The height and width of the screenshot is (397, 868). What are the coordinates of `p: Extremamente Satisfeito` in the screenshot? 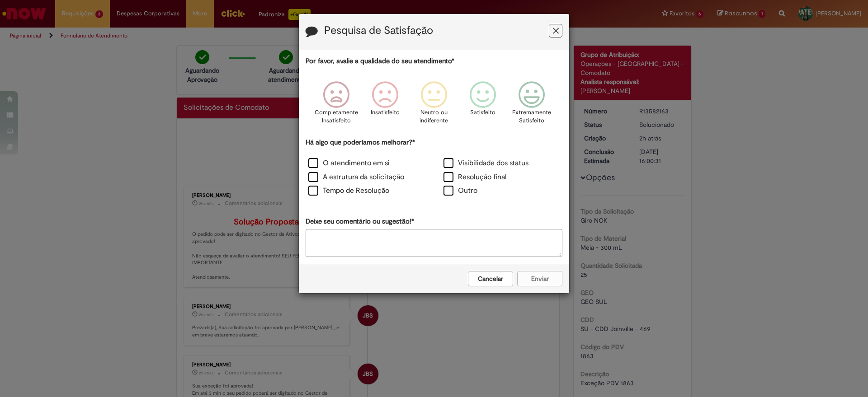 It's located at (532, 117).